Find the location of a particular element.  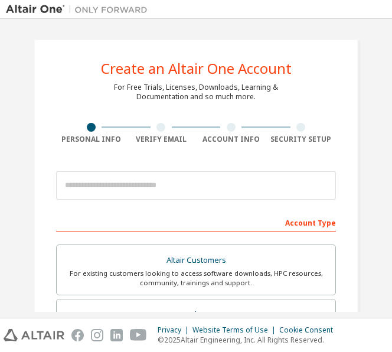

div: Personal Info is located at coordinates (91, 139).